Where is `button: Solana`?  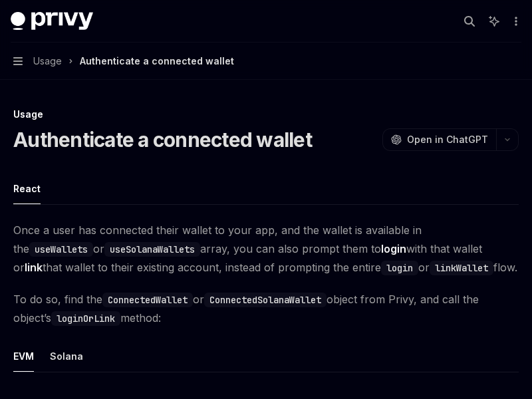
button: Solana is located at coordinates (66, 356).